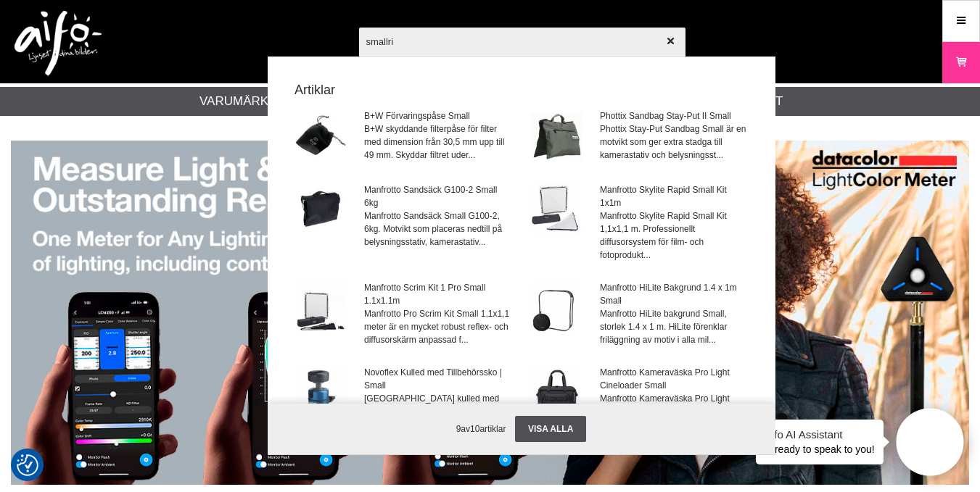 This screenshot has width=980, height=492. Describe the element at coordinates (639, 223) in the screenshot. I see `a: Manfrotto Skylite Rapid Small Kit 1x1mManfrotto Skylite Rapid Small Kit 1,1x1,1 m. Professionellt...` at that location.